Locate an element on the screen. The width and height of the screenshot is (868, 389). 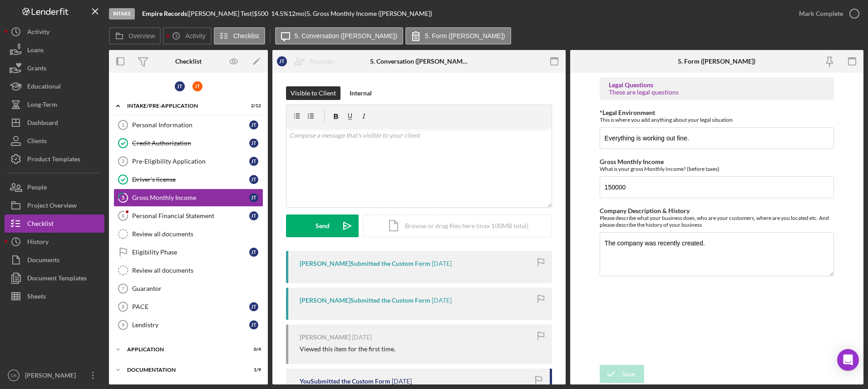
button: Dashboard is located at coordinates (55, 122).